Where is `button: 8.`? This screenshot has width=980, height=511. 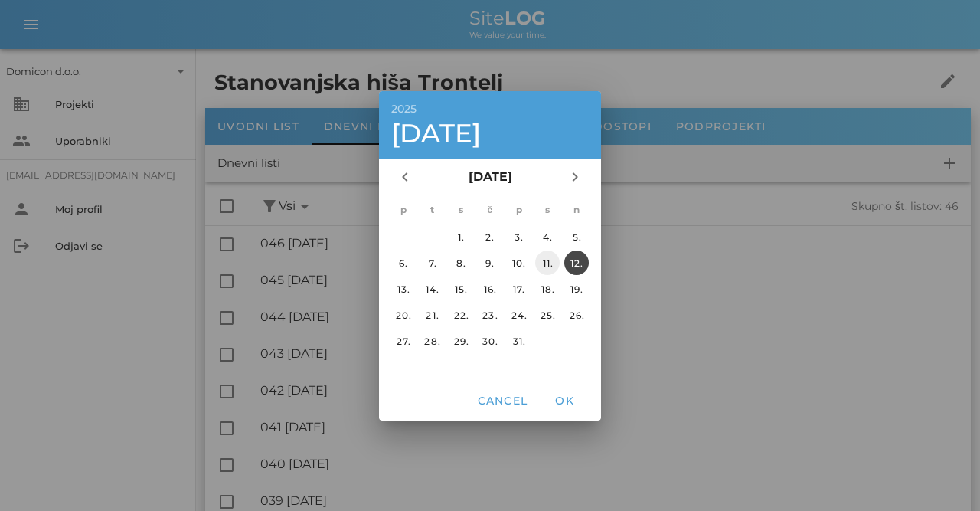 button: 8. is located at coordinates (461, 262).